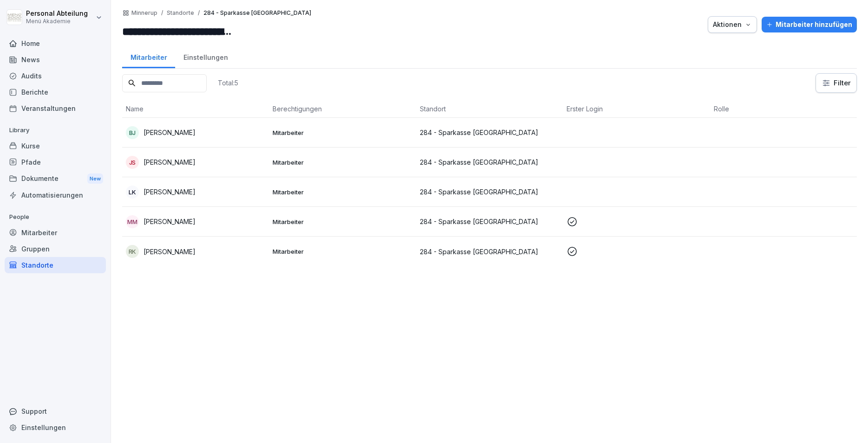  I want to click on a: Gruppen, so click(55, 248).